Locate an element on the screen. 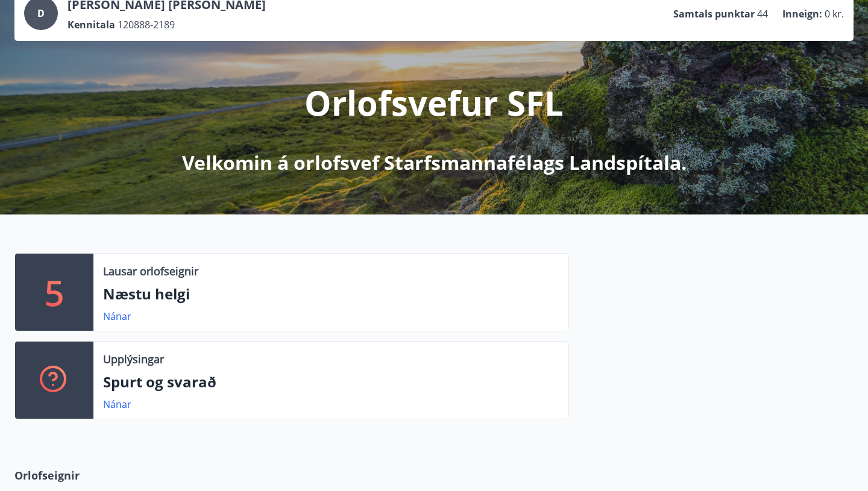 Image resolution: width=868 pixels, height=491 pixels. p: Lausar orlofseignir is located at coordinates (151, 271).